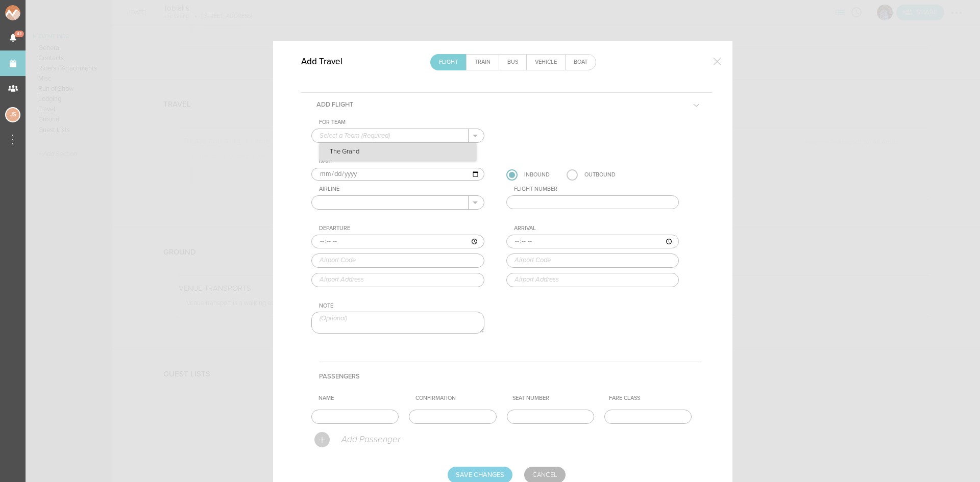 The image size is (980, 482). Describe the element at coordinates (545, 62) in the screenshot. I see `a: Vehicle` at that location.